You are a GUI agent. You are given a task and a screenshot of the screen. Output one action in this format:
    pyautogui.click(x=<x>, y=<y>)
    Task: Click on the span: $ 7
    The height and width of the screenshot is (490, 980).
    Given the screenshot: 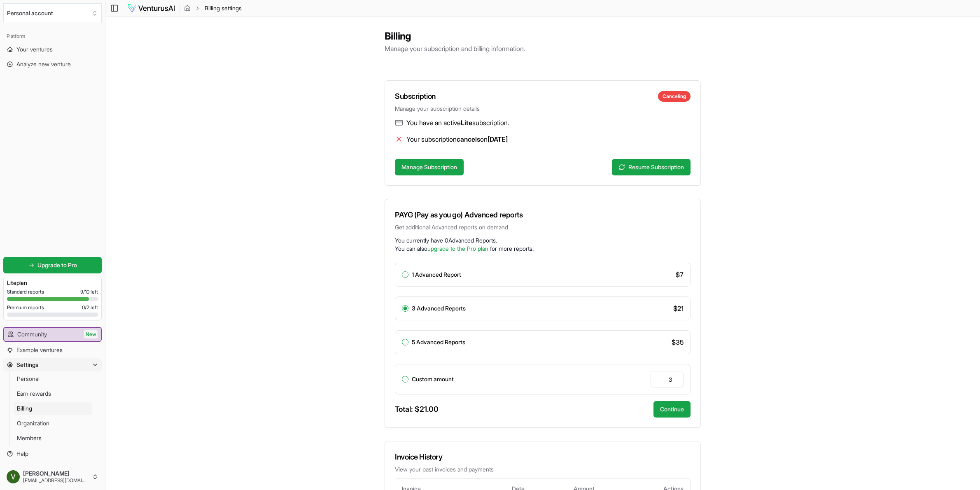 What is the action you would take?
    pyautogui.click(x=680, y=274)
    